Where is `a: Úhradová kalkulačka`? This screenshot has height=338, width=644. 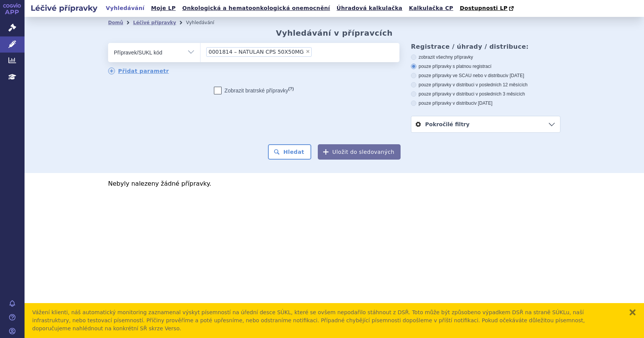
a: Úhradová kalkulačka is located at coordinates (369, 8).